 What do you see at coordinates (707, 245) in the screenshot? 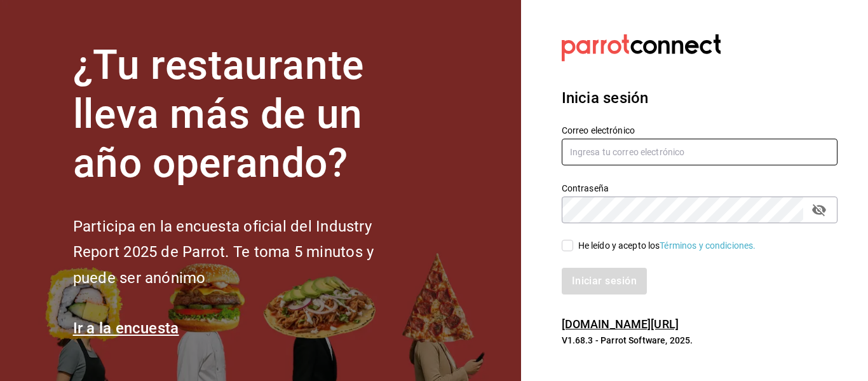
I see `a: Términos y condiciones.` at bounding box center [707, 245].